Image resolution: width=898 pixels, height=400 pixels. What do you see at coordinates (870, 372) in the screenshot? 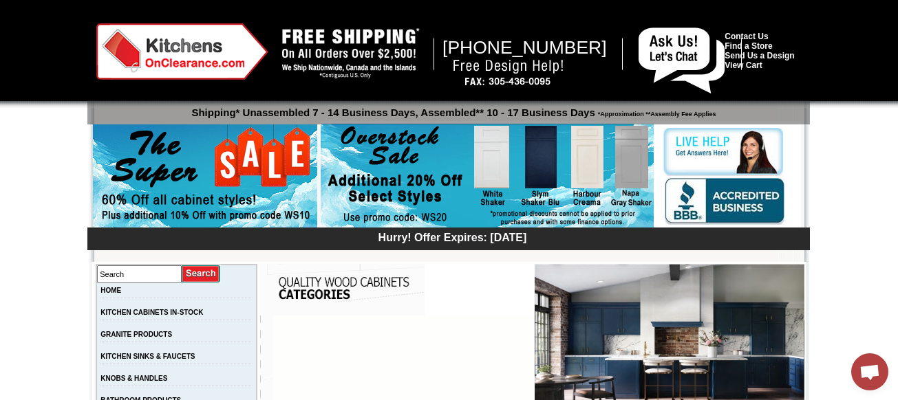
I see `a: Open chat` at bounding box center [870, 372].